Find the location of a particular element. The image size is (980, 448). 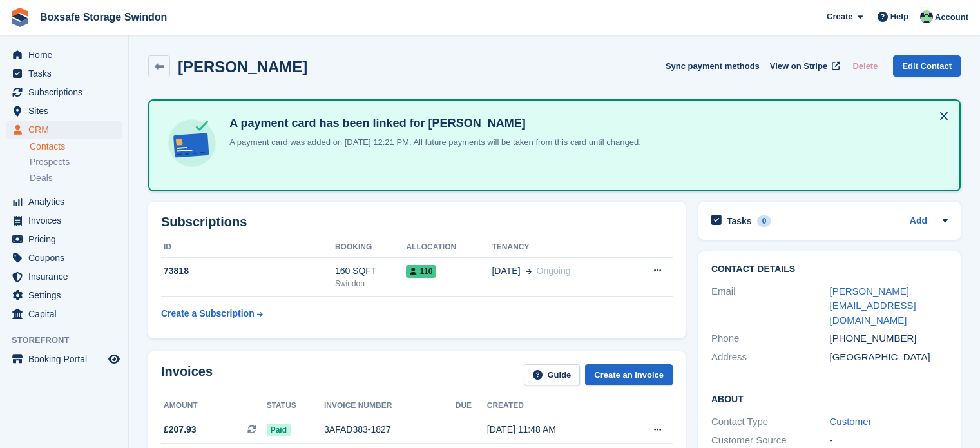

span: Settings is located at coordinates (67, 295).